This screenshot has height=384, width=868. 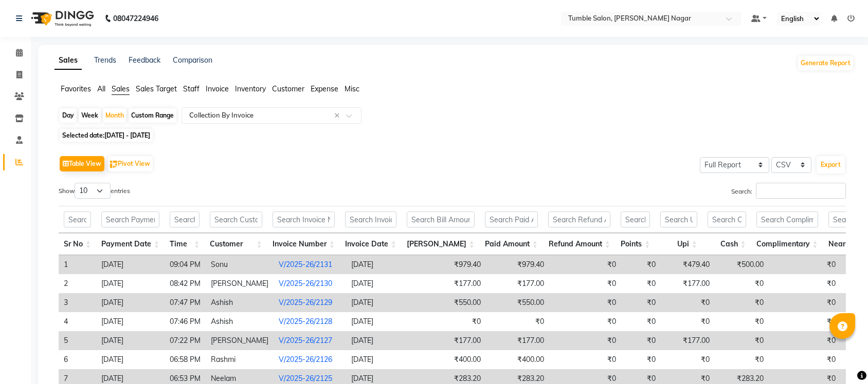 What do you see at coordinates (788, 191) in the screenshot?
I see `label: Search:` at bounding box center [788, 191].